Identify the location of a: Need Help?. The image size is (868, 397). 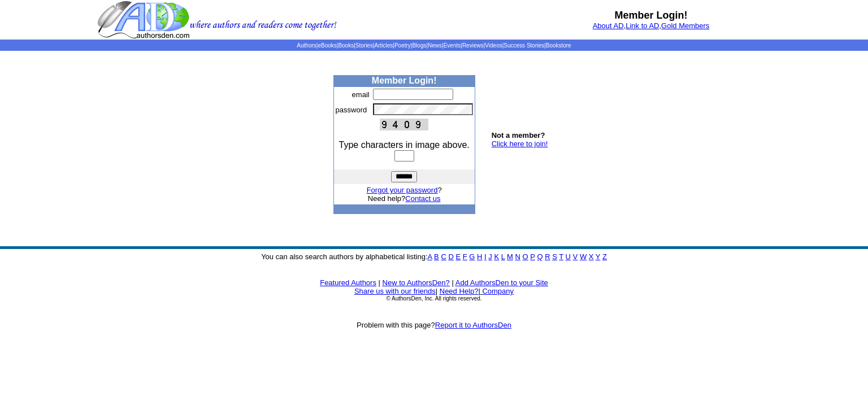
(459, 291).